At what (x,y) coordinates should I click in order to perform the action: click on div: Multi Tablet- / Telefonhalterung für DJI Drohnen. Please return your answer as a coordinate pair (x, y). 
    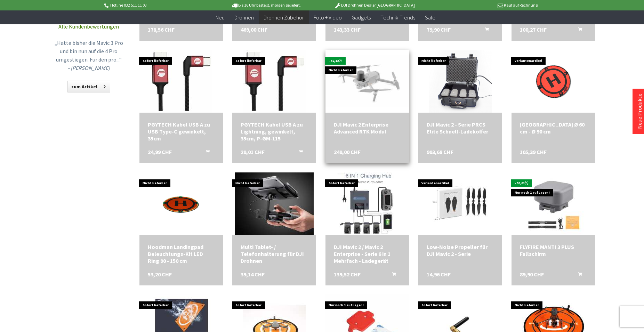
    Looking at the image, I should click on (274, 254).